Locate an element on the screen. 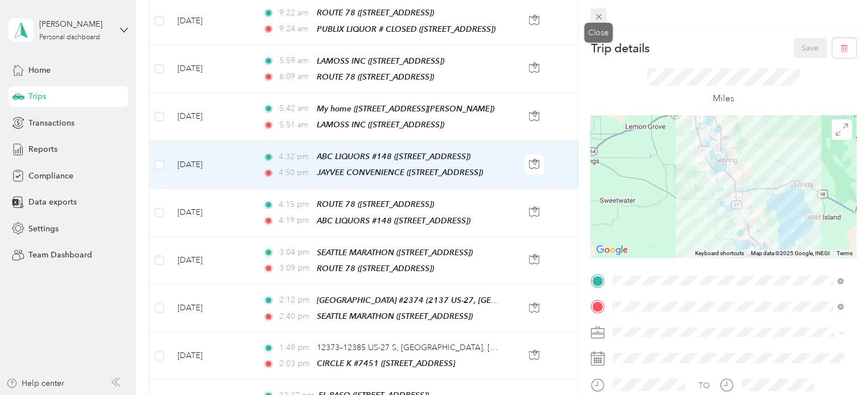 The image size is (868, 395). div: Close is located at coordinates (598, 32).